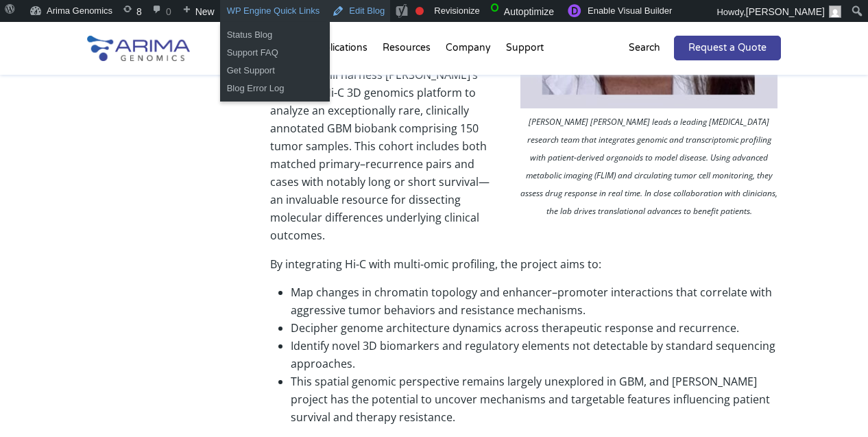 The width and height of the screenshot is (868, 437). I want to click on a: Support FAQ, so click(275, 53).